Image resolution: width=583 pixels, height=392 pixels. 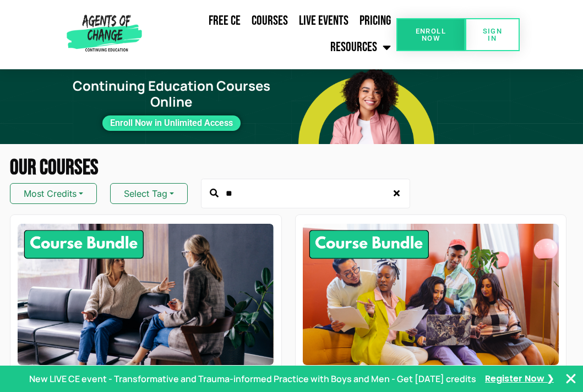 What do you see at coordinates (145, 294) in the screenshot?
I see `div: Leadership and Supervision Skills - 8 Credit CE Bundle` at bounding box center [145, 294].